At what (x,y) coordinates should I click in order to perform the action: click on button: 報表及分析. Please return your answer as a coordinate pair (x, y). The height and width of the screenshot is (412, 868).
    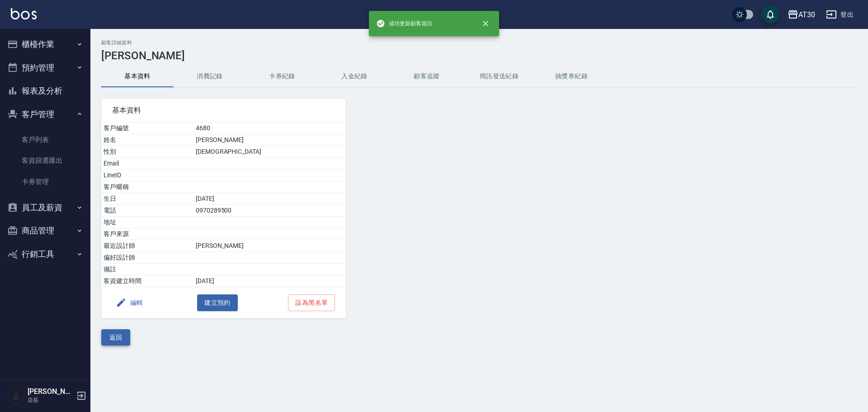
    Looking at the image, I should click on (45, 91).